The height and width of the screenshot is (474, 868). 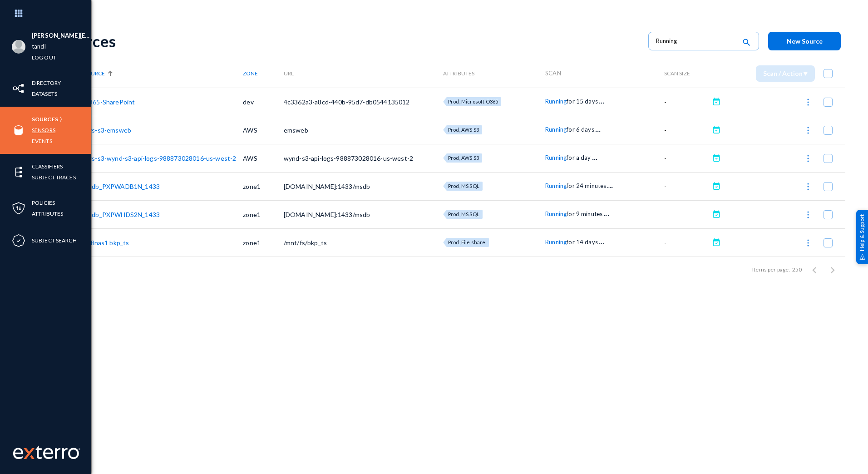 What do you see at coordinates (46, 83) in the screenshot?
I see `a: Directory` at bounding box center [46, 83].